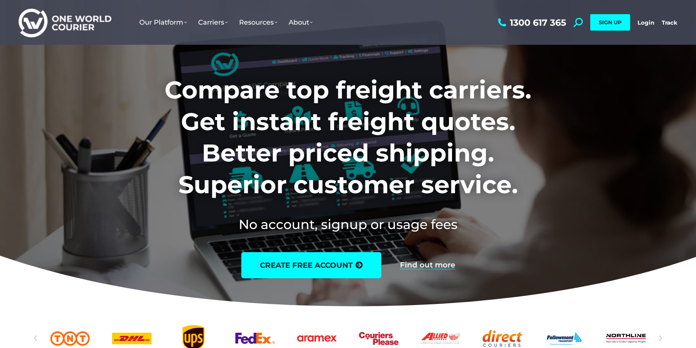  What do you see at coordinates (163, 22) in the screenshot?
I see `span: Our Platform` at bounding box center [163, 22].